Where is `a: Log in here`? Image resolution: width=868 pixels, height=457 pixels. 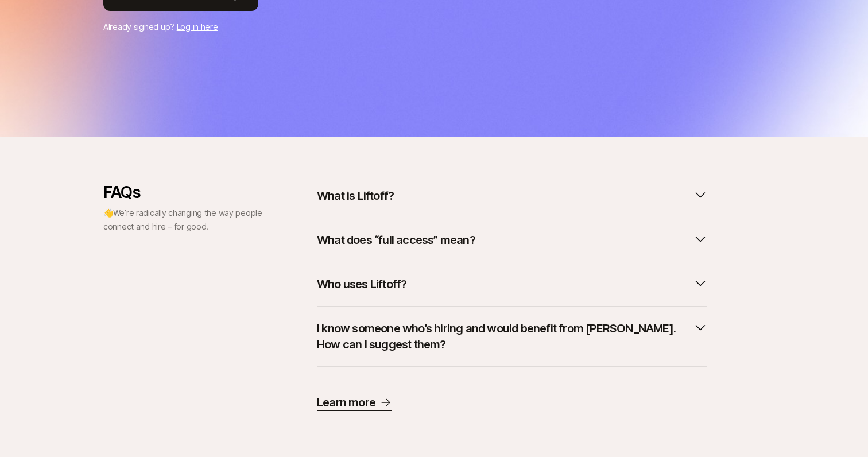 a: Log in here is located at coordinates (197, 27).